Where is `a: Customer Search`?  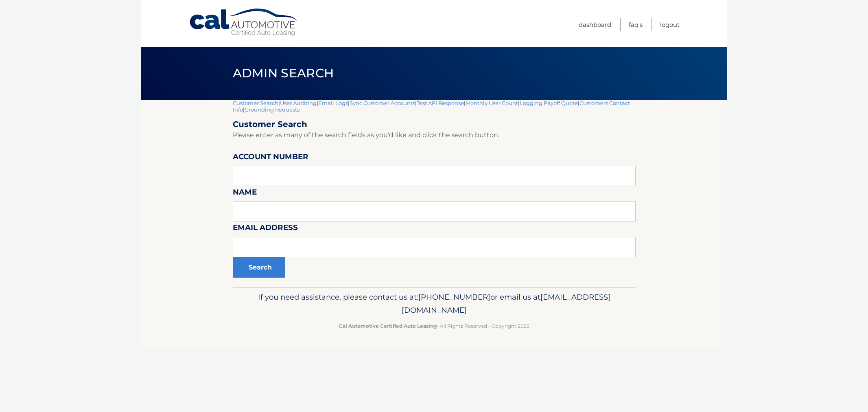
a: Customer Search is located at coordinates (255, 103).